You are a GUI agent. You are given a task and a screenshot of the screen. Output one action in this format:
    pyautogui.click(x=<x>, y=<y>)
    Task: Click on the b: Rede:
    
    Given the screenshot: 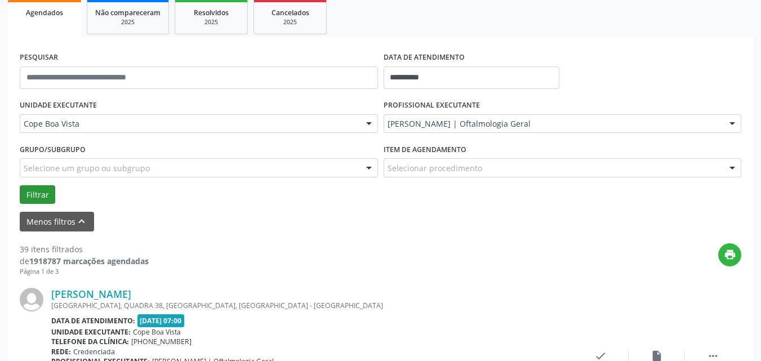 What is the action you would take?
    pyautogui.click(x=61, y=352)
    